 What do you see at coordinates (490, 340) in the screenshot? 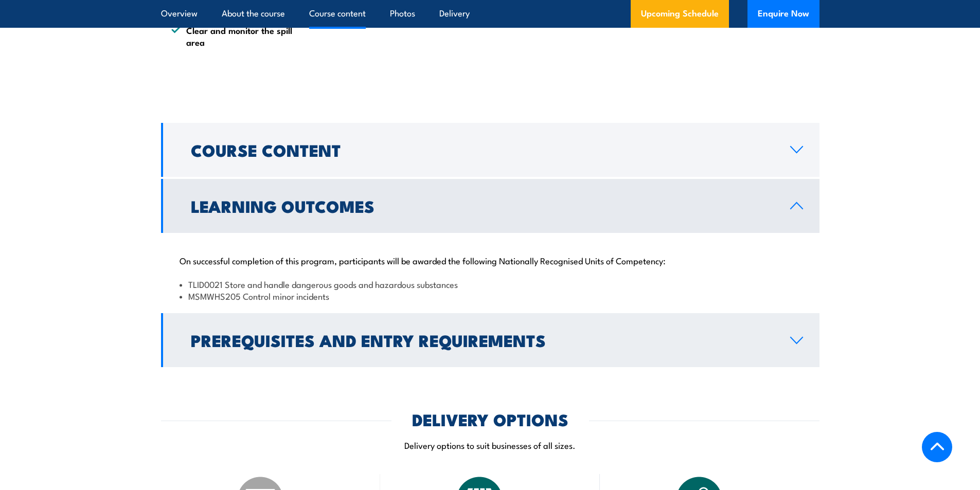
I see `a: Prerequisites and Entry Requirements` at bounding box center [490, 340].